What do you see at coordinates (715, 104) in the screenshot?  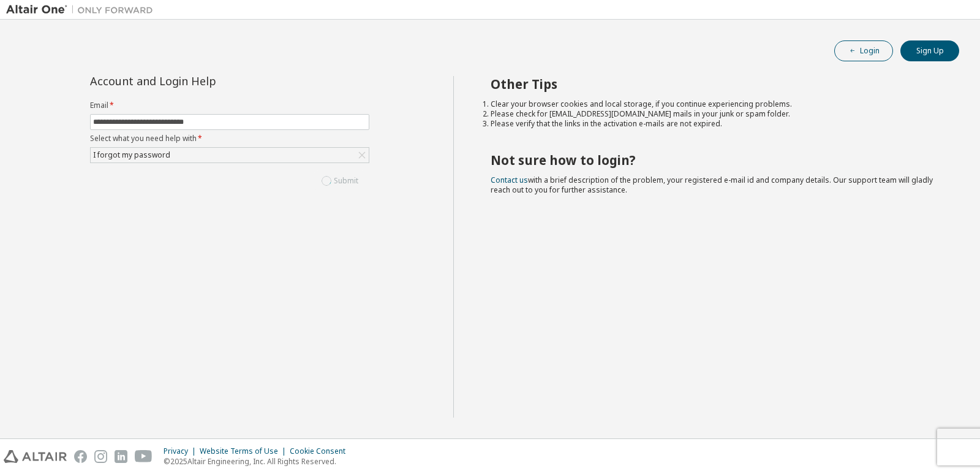 I see `li: Clear your browser cookies and local storage, if you continue experiencing problems.` at bounding box center [715, 104].